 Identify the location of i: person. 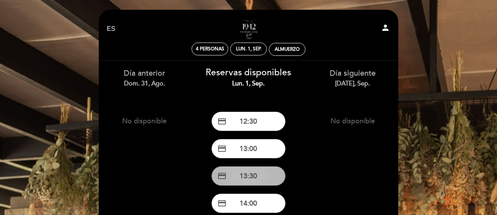
(385, 28).